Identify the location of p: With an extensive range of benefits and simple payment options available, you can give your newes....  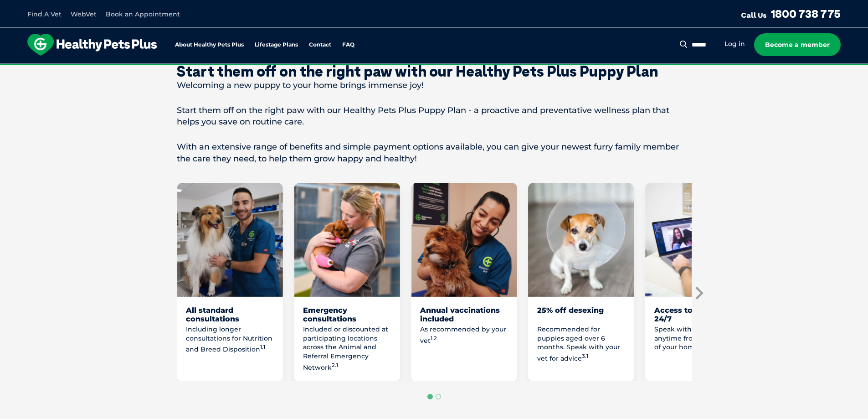
(434, 153).